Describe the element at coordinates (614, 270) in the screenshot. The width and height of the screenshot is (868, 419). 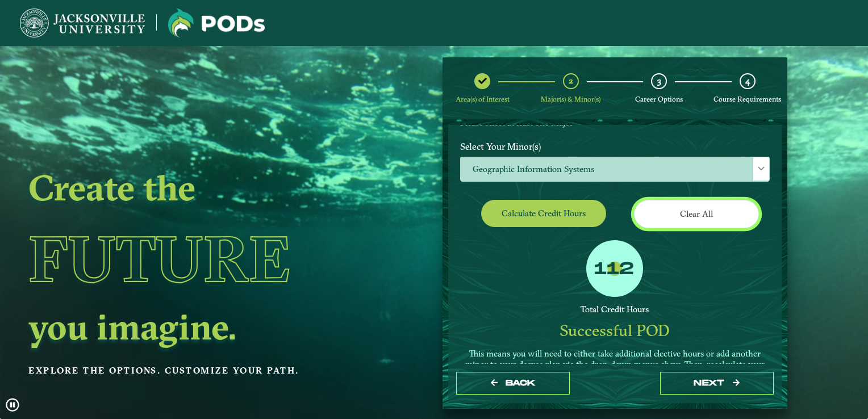
I see `label: 112` at that location.